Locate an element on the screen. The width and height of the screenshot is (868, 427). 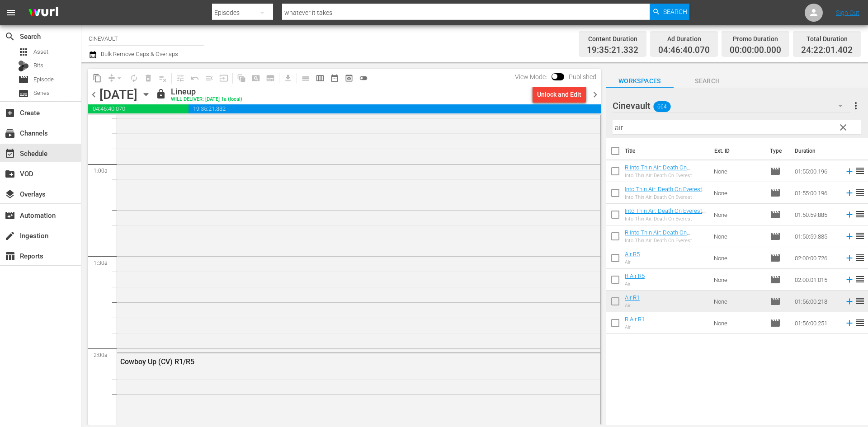
span: Fill episodes with ad slates is located at coordinates (209, 78).